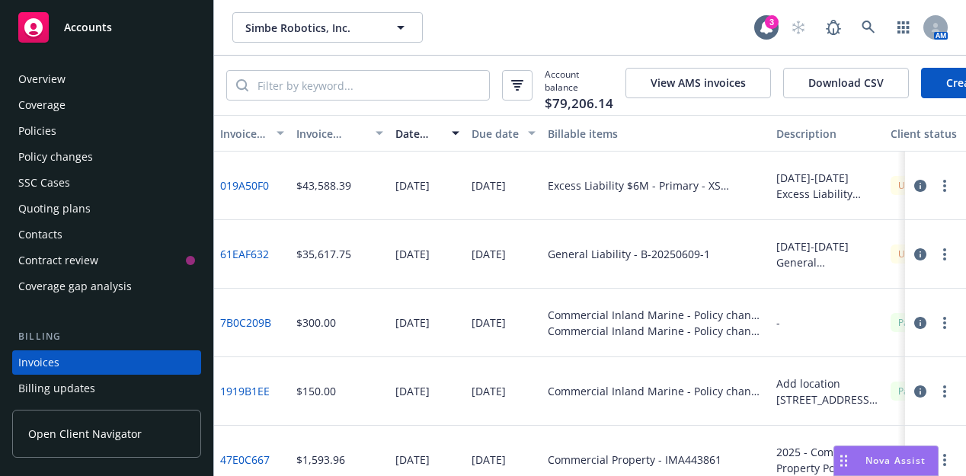 The image size is (966, 476). I want to click on div: Description, so click(828, 133).